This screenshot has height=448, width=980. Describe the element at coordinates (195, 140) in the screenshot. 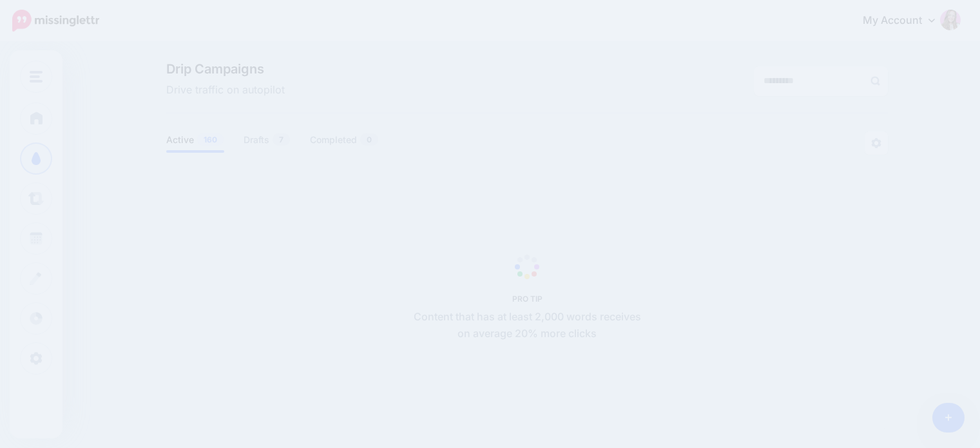

I see `a: Active160` at that location.